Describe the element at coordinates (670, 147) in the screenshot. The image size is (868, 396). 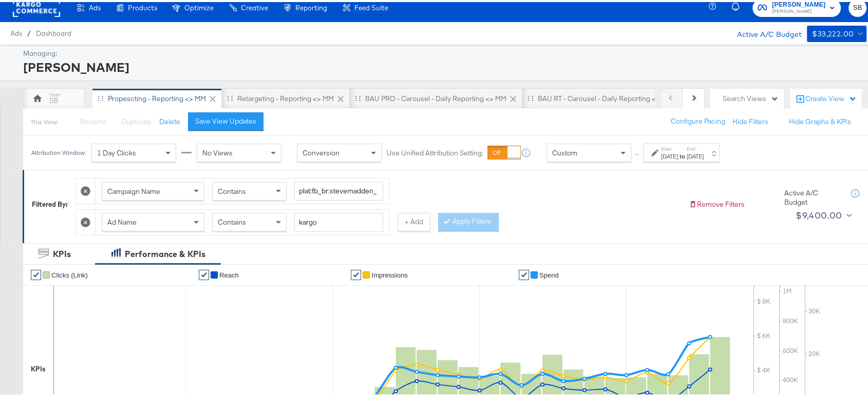
I see `label: Start:` at that location.